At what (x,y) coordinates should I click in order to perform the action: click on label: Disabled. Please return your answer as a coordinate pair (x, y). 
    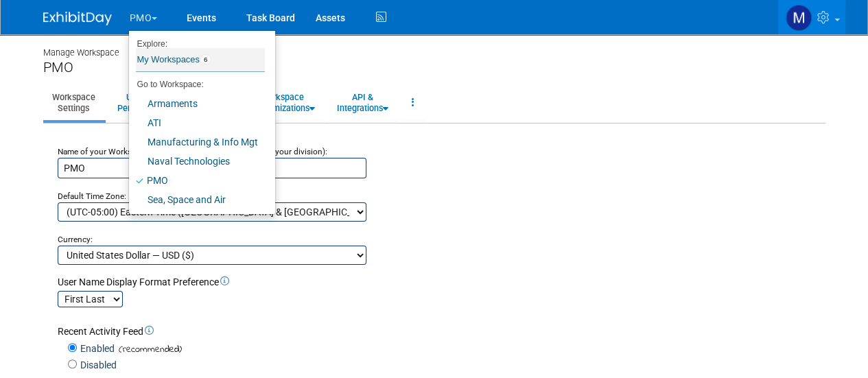
    Looking at the image, I should click on (96, 365).